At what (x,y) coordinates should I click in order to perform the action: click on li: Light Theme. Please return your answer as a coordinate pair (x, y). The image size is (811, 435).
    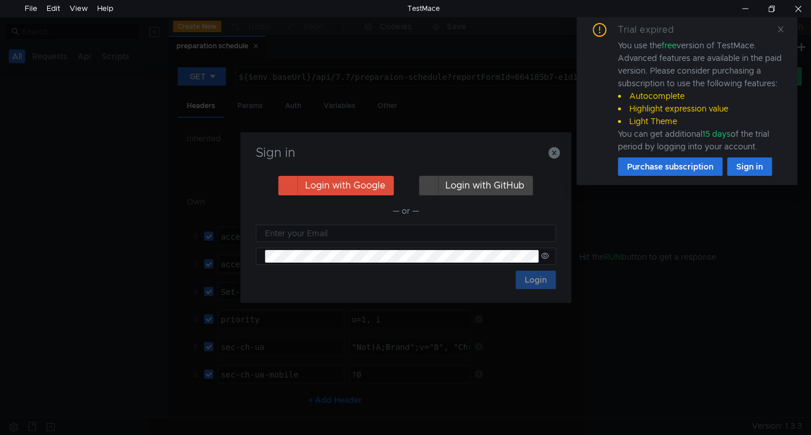
    Looking at the image, I should click on (701, 121).